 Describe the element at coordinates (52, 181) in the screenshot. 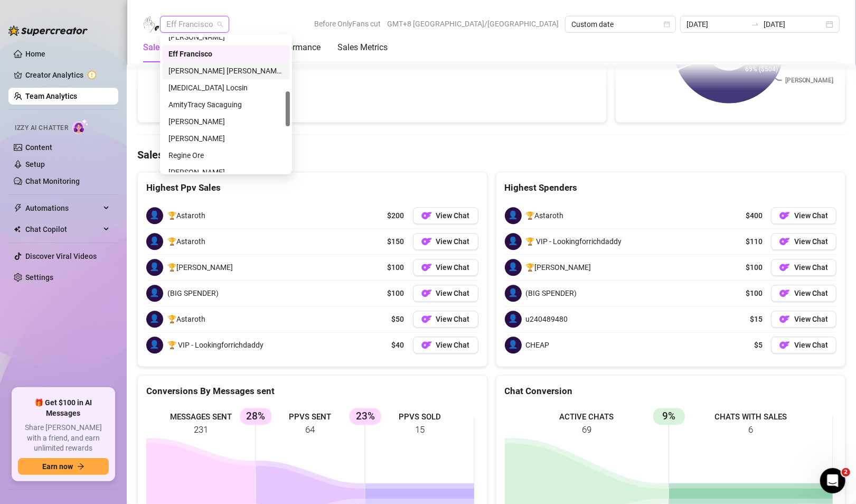

I see `a: Chat Monitoring` at that location.